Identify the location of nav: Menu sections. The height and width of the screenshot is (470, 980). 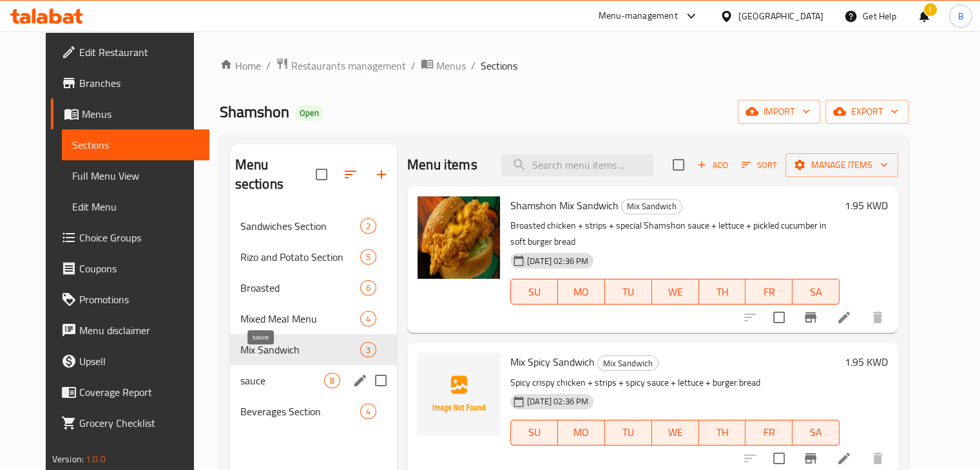
(313, 319).